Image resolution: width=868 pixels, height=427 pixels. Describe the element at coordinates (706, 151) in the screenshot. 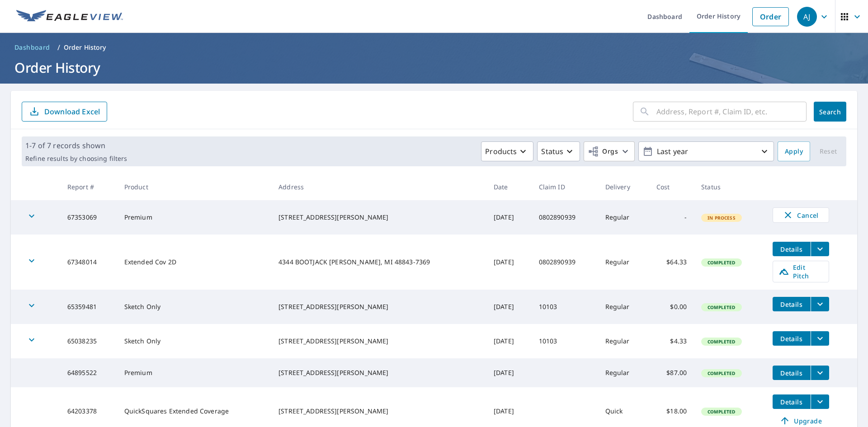

I see `button: Last year` at that location.